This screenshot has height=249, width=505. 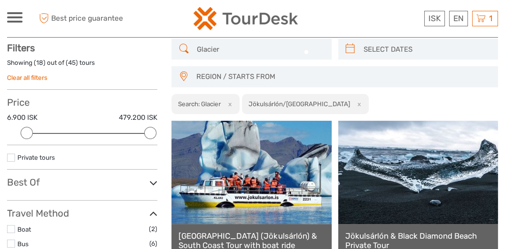 I want to click on button: REGION / STARTS FROM, so click(x=343, y=77).